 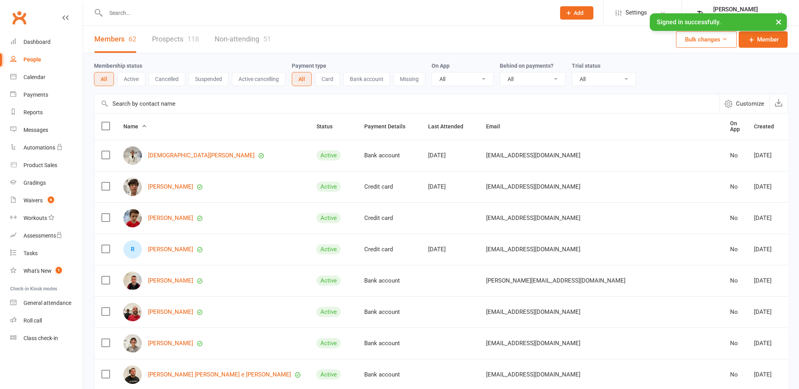 What do you see at coordinates (208, 79) in the screenshot?
I see `button: Suspended` at bounding box center [208, 79].